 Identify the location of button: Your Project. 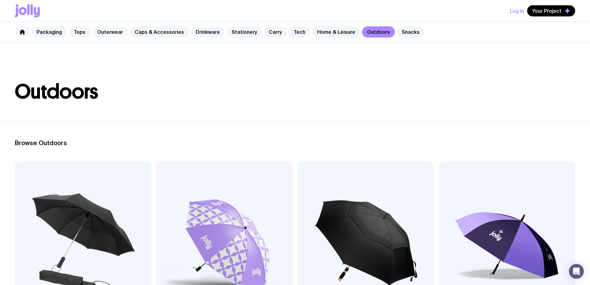
(551, 11).